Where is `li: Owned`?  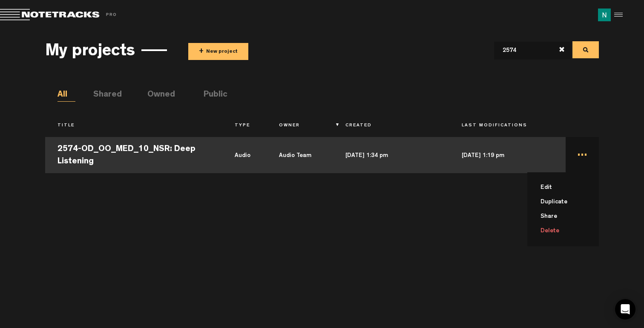
li: Owned is located at coordinates (156, 95).